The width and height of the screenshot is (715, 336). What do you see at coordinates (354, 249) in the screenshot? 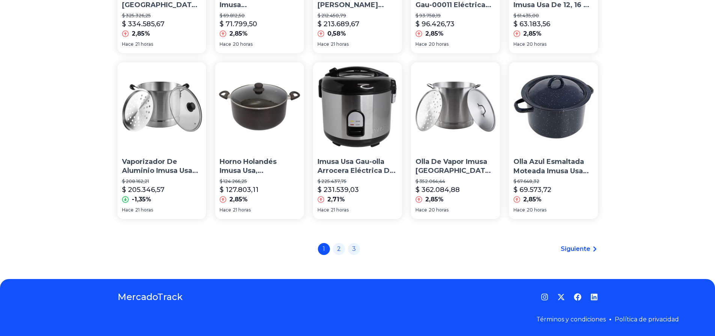
I see `a: 3` at bounding box center [354, 249].